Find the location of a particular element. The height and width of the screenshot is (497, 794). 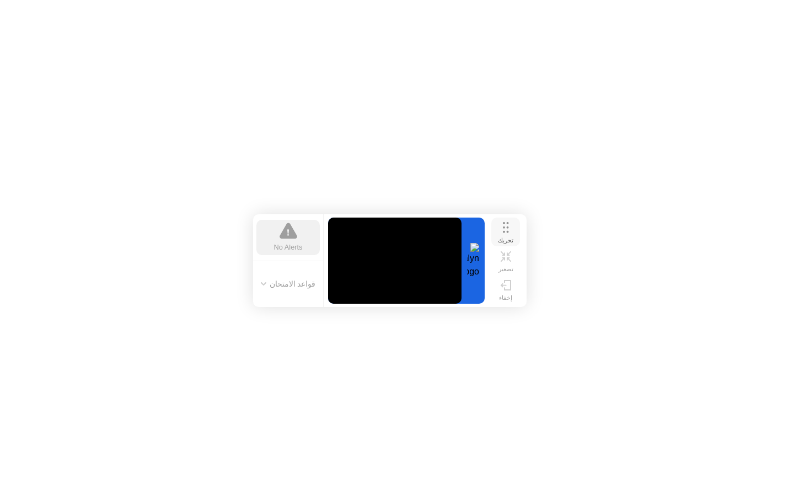

div: تصغير is located at coordinates (506, 269).